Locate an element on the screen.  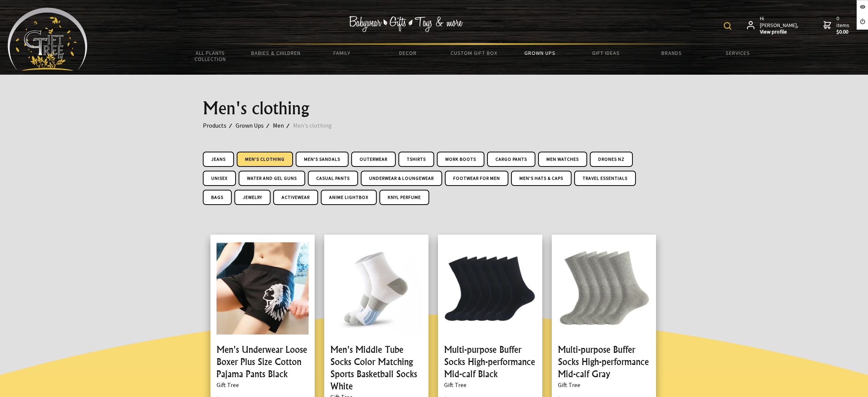
a: Casual Pants is located at coordinates (333, 178).